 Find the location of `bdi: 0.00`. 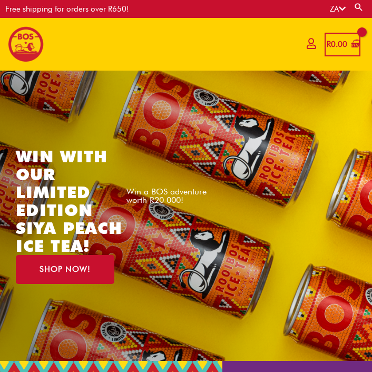

bdi: 0.00 is located at coordinates (337, 44).